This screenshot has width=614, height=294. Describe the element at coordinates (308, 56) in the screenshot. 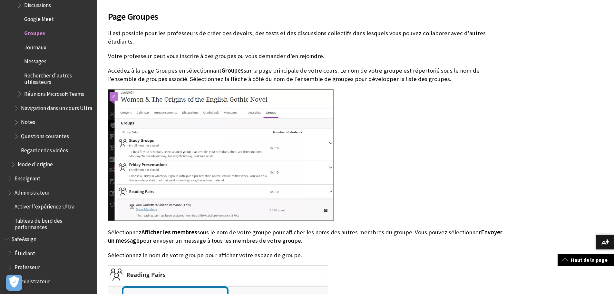

I see `p: Votre professeur peut vous inscrire à des groupes ou vous demander d'en rejoindre.` at that location.